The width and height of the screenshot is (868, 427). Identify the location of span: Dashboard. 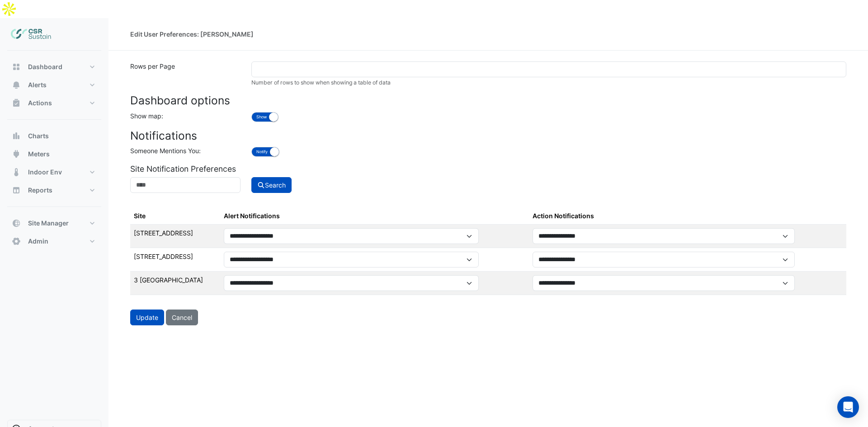
(45, 67).